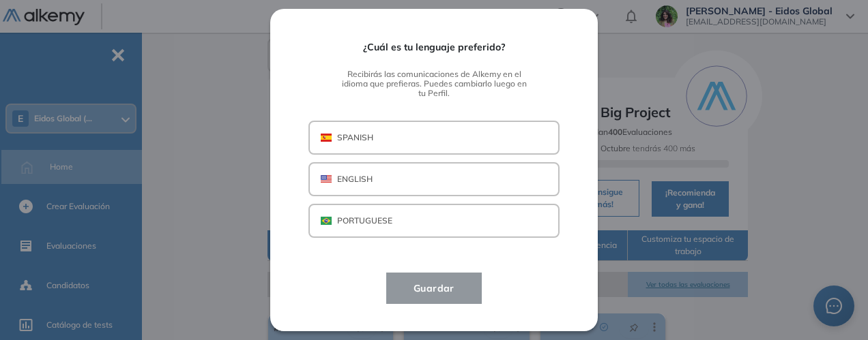 This screenshot has height=340, width=868. Describe the element at coordinates (364, 221) in the screenshot. I see `p: PORTUGUESE` at that location.